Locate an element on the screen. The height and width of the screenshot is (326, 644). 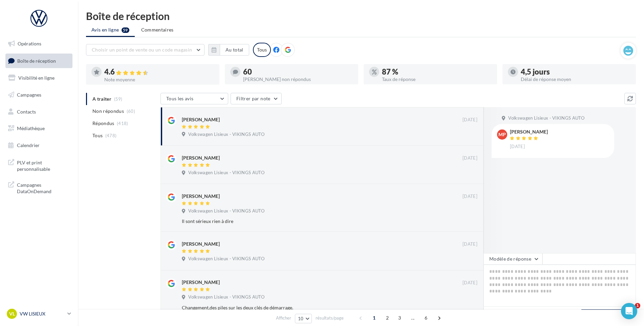
a: Campagnes is located at coordinates (39, 95).